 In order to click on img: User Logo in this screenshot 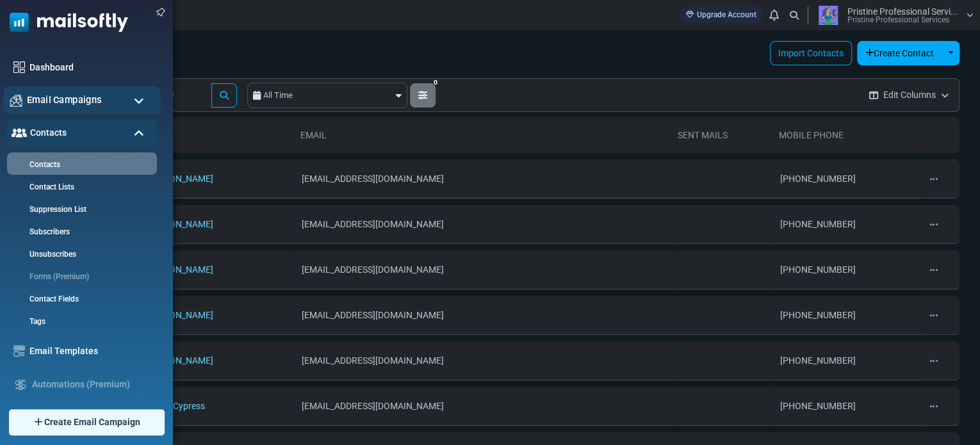, I will do `click(828, 15)`.